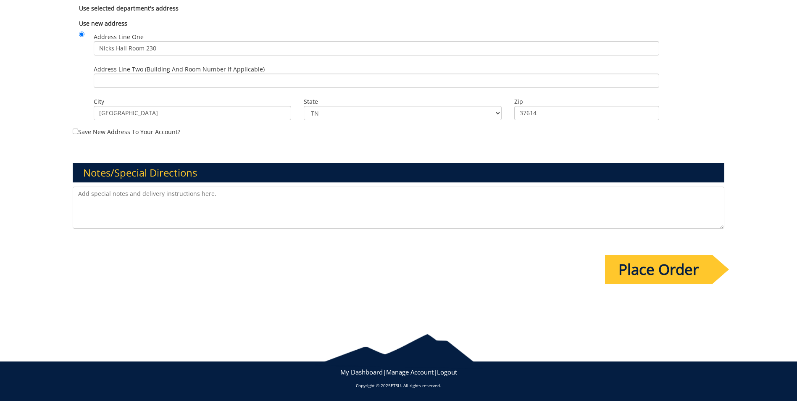 The height and width of the screenshot is (401, 797). I want to click on b: Use new address, so click(103, 23).